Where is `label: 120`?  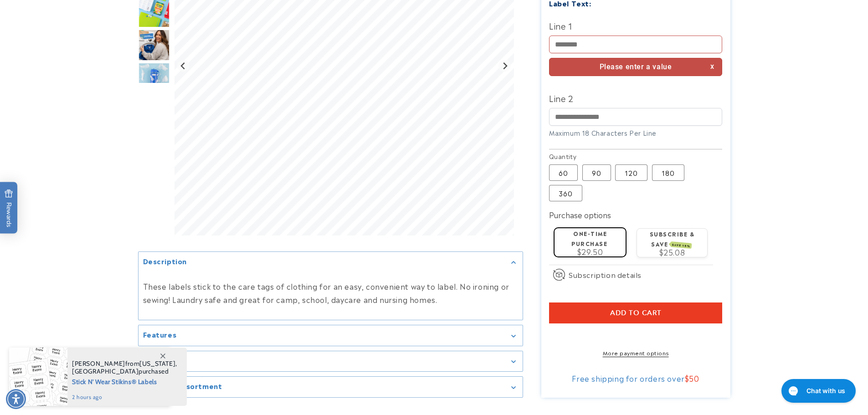
label: 120 is located at coordinates (631, 172).